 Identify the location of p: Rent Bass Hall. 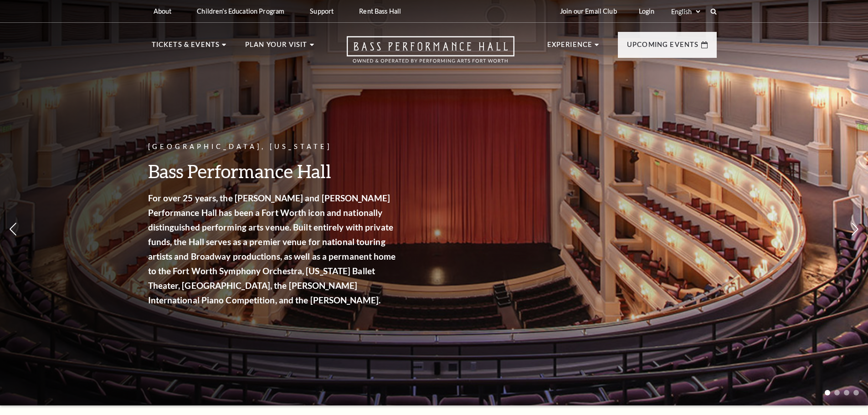
(380, 11).